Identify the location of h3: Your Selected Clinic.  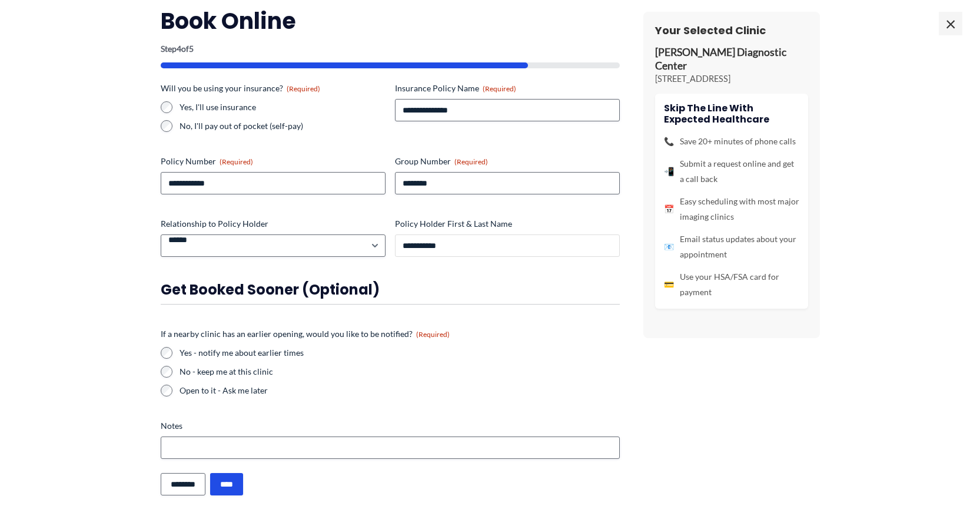
(732, 30).